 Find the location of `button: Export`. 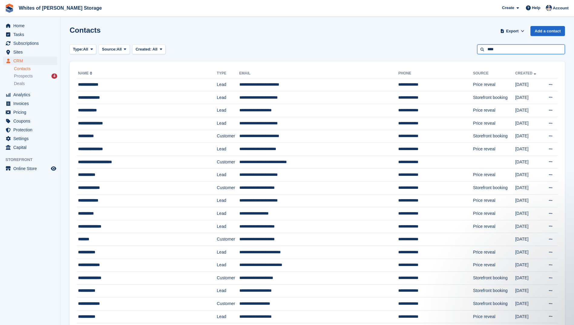

button: Export is located at coordinates (512, 31).